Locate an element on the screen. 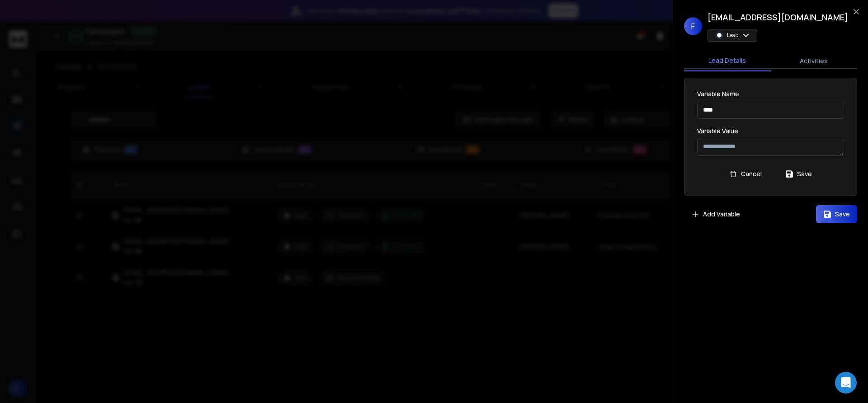 This screenshot has height=403, width=868. label: Variable Value is located at coordinates (771, 131).